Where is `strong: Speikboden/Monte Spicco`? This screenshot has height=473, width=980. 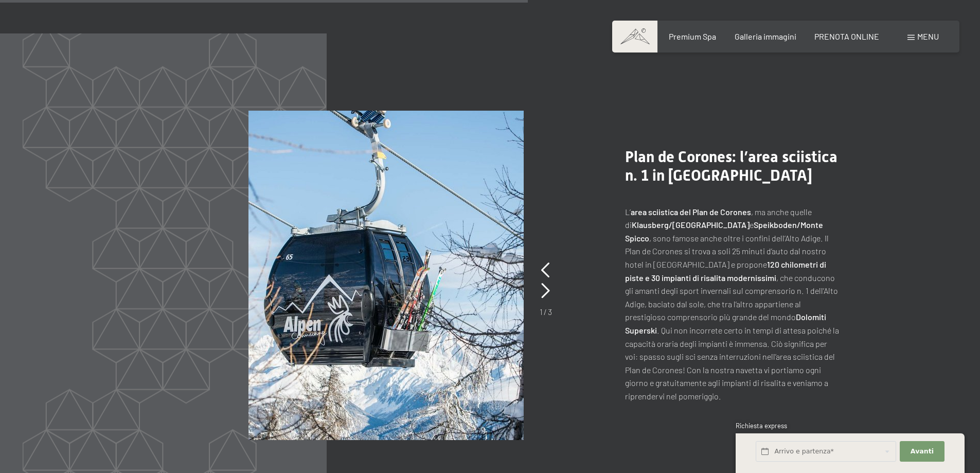
strong: Speikboden/Monte Spicco is located at coordinates (724, 231).